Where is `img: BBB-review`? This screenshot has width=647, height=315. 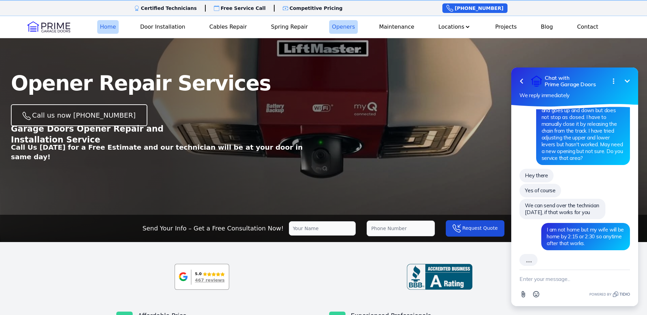
img: BBB-review is located at coordinates (440, 277).